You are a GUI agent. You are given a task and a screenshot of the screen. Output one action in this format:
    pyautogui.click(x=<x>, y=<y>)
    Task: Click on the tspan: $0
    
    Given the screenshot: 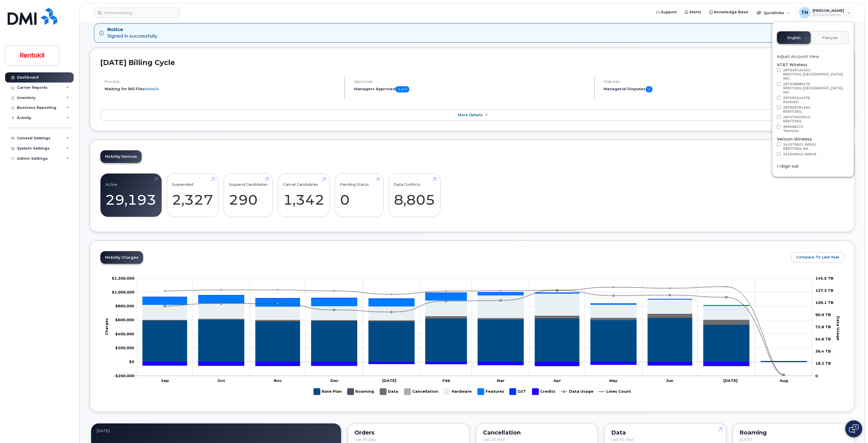 What is the action you would take?
    pyautogui.click(x=132, y=362)
    